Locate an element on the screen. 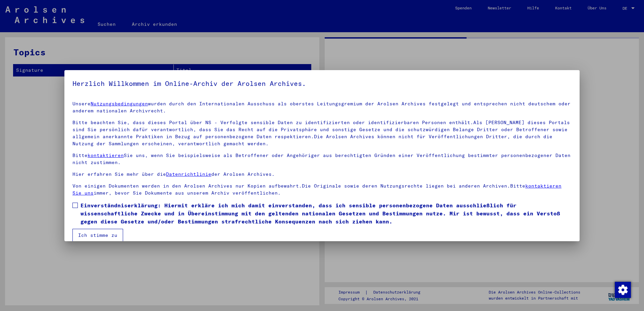  a: kontaktieren Sie uns is located at coordinates (317, 189).